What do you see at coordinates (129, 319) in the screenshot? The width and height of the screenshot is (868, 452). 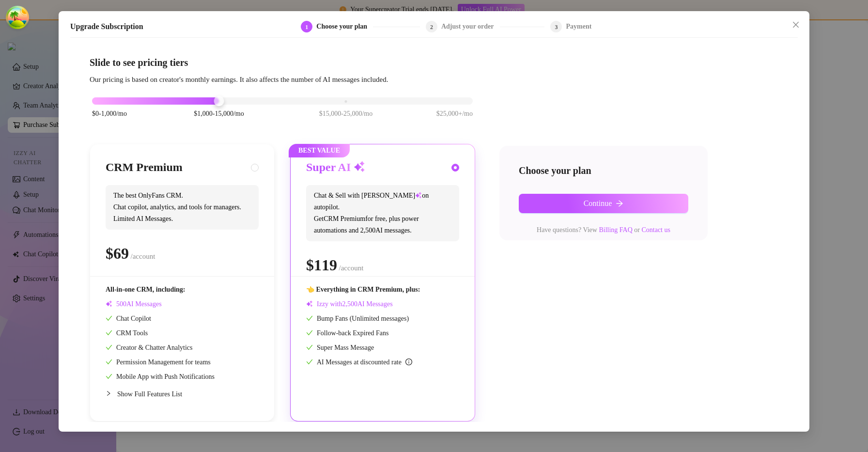 I see `span: Chat Copilot` at bounding box center [129, 319].